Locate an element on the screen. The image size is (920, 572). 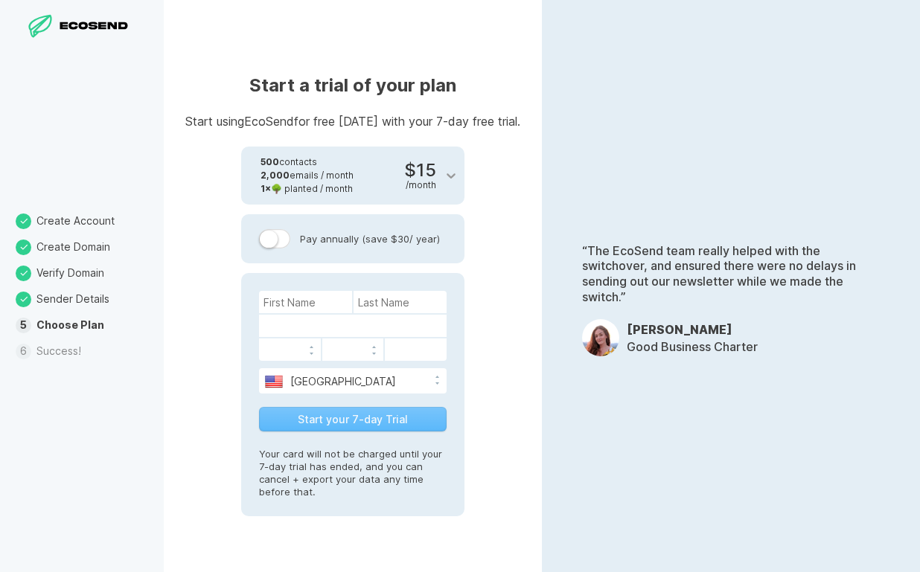
strong: 500 is located at coordinates (269, 161).